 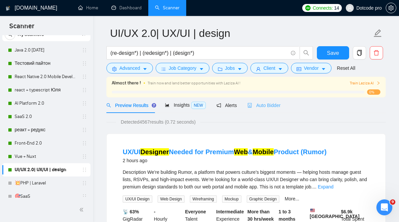 What do you see at coordinates (306, 53) in the screenshot?
I see `button: search` at bounding box center [306, 53].